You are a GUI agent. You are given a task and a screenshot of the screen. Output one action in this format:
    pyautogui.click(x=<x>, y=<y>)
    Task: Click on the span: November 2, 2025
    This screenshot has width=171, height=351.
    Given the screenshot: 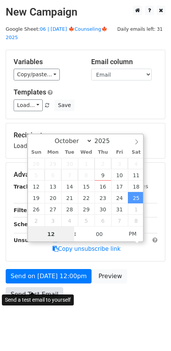 What is the action you would take?
    pyautogui.click(x=36, y=220)
    